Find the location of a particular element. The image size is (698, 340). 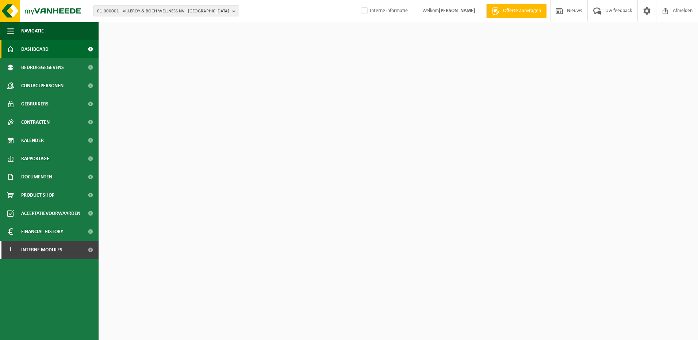

span: Acceptatievoorwaarden is located at coordinates (51, 213).